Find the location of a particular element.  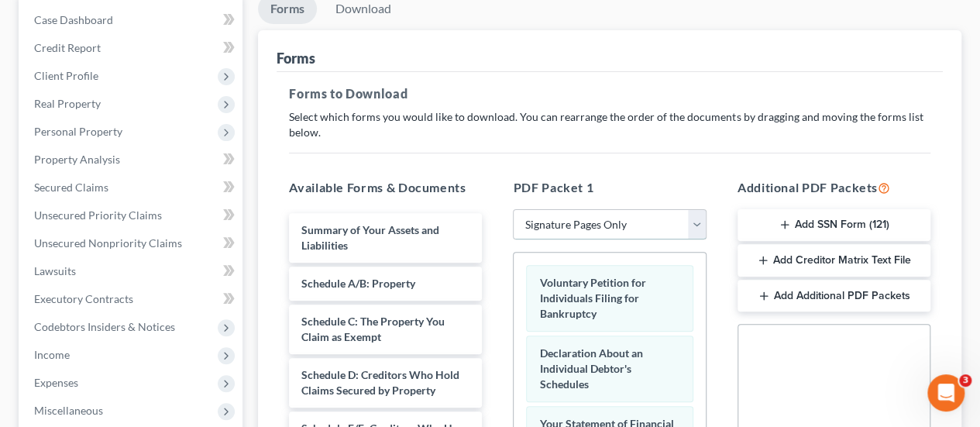

a: Lawsuits is located at coordinates (132, 271).